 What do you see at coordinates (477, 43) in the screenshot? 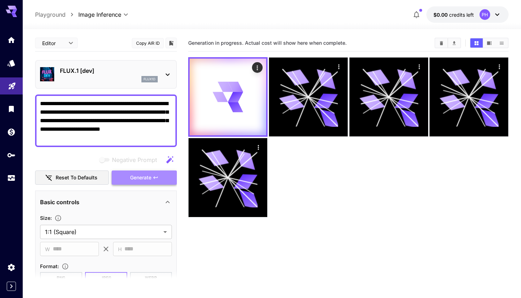
I see `button: Show images in grid view` at bounding box center [477, 43].